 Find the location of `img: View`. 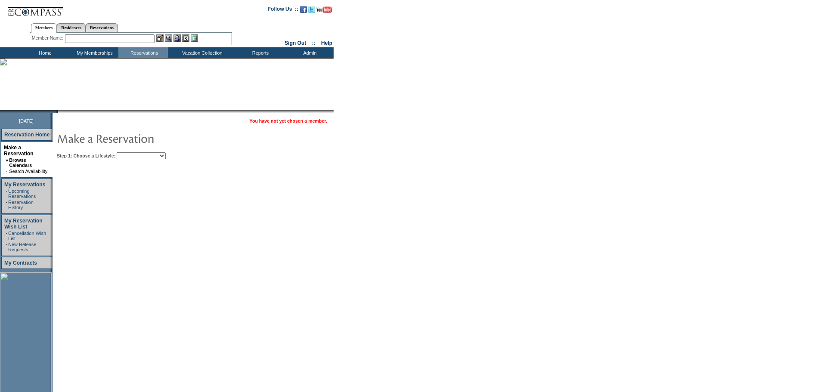

img: View is located at coordinates (168, 38).